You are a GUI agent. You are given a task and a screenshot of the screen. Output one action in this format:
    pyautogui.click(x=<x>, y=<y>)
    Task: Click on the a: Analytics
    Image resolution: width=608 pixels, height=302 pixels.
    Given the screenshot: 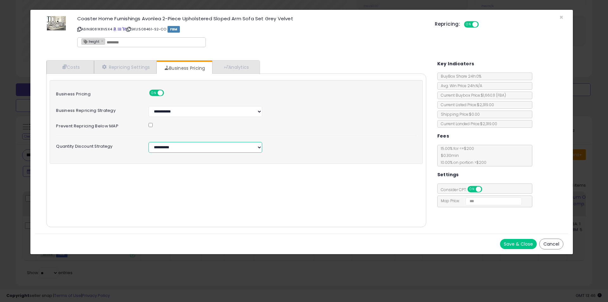 What is the action you would take?
    pyautogui.click(x=236, y=67)
    